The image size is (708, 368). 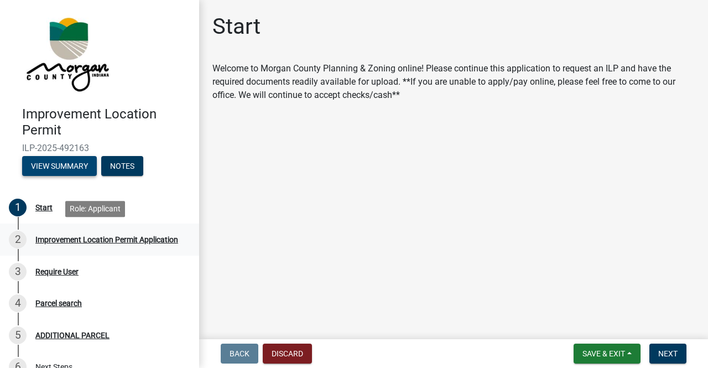 What do you see at coordinates (44, 207) in the screenshot?
I see `div: Start` at bounding box center [44, 207].